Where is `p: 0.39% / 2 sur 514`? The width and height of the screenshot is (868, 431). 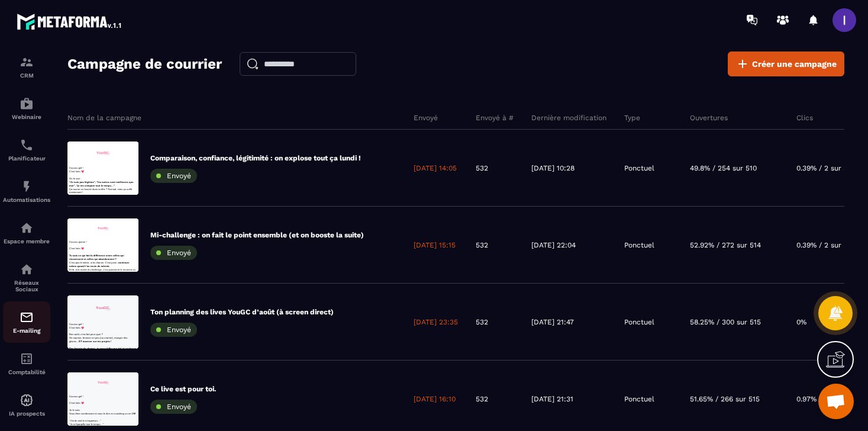 p: 0.39% / 2 sur 514 is located at coordinates (825, 245).